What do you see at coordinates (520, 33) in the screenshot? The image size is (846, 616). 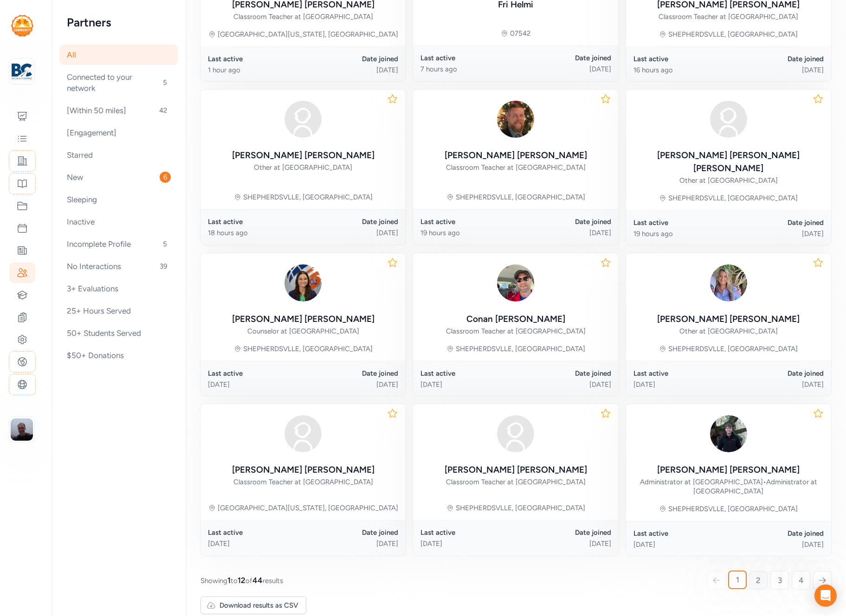 I see `div: 07542` at bounding box center [520, 33].